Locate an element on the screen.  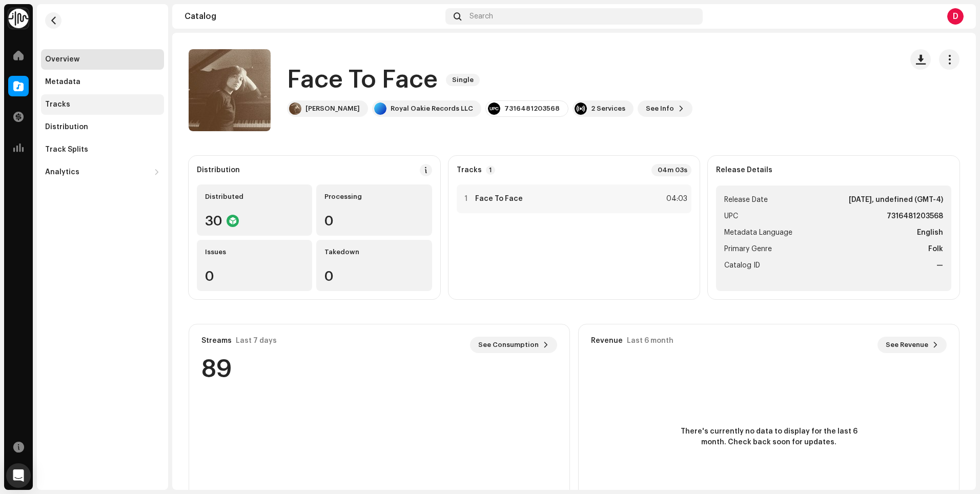
strong: Release Details is located at coordinates (745, 170).